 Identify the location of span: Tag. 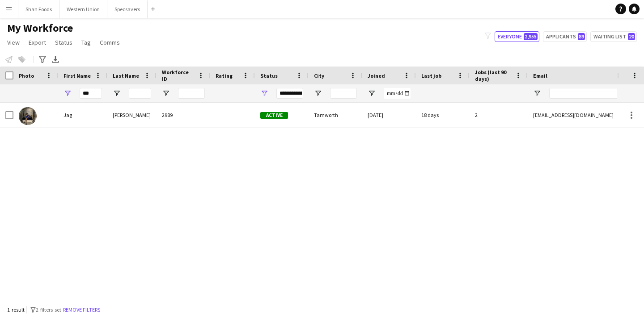
(86, 42).